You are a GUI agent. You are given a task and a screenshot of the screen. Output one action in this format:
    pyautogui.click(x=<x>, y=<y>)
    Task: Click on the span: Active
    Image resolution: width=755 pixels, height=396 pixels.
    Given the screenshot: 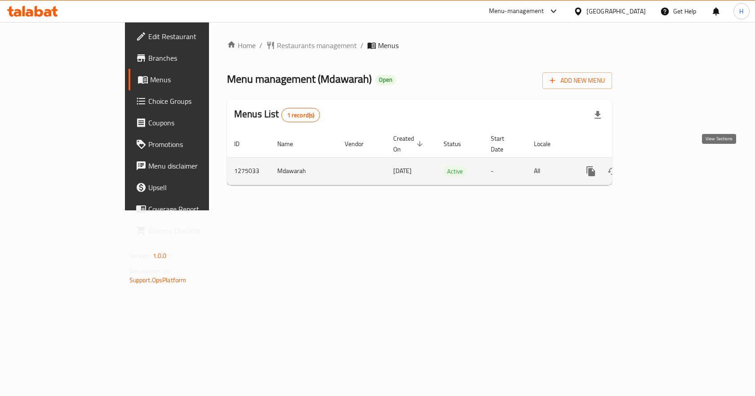 What is the action you would take?
    pyautogui.click(x=455, y=171)
    